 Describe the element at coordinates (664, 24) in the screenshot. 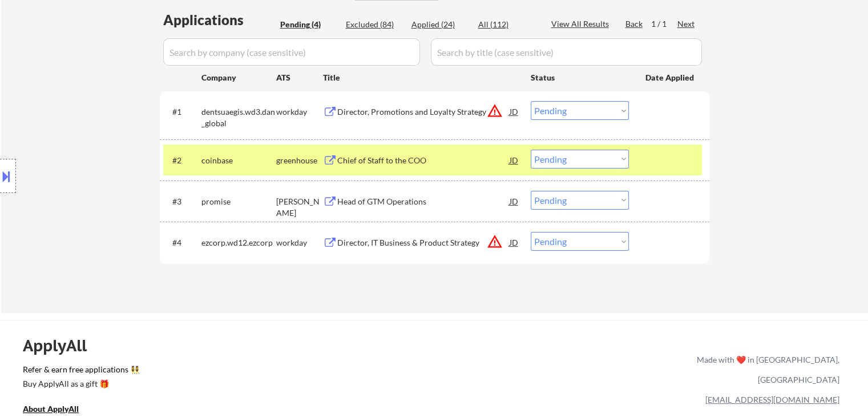

I see `div: 1 / 1` at that location.